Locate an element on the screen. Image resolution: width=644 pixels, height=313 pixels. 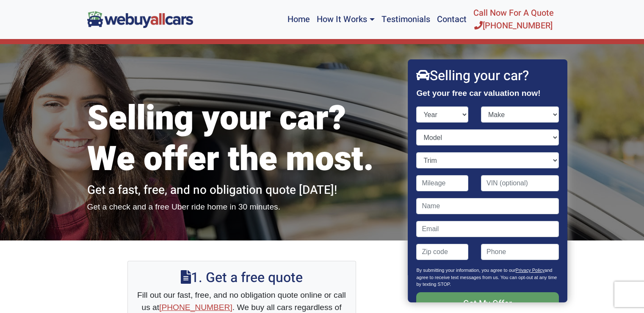
strong: Get your free car valuation now! is located at coordinates (478, 93).